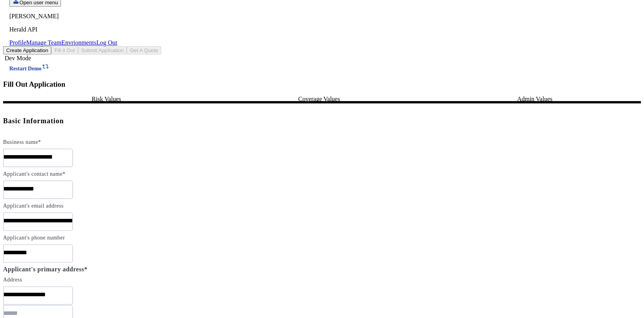  I want to click on button: Submit Application, so click(102, 50).